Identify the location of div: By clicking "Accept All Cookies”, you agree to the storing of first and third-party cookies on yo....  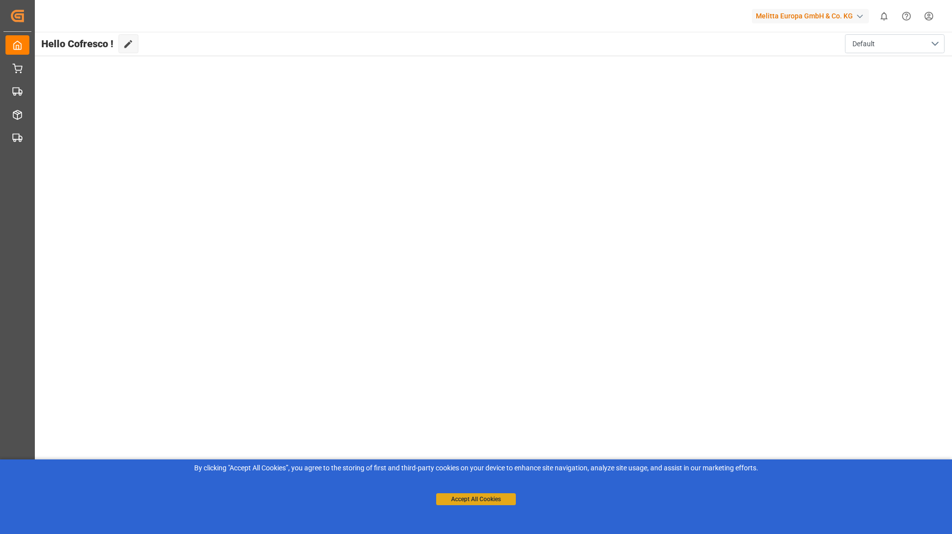
(476, 468).